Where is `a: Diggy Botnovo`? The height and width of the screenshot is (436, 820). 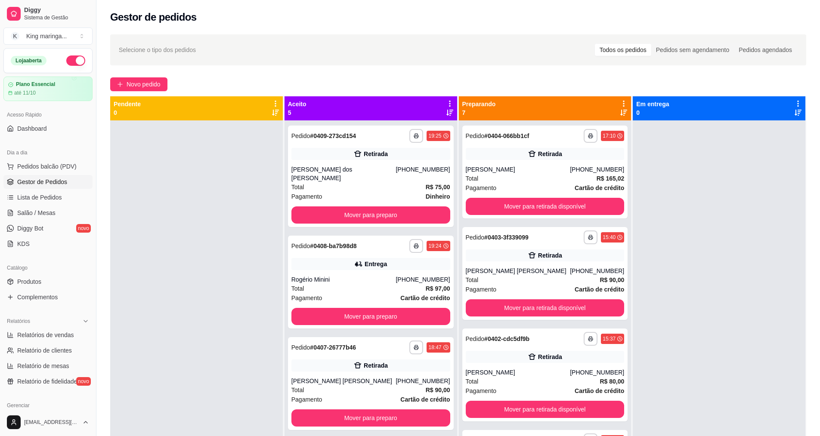
a: Diggy Botnovo is located at coordinates (48, 229).